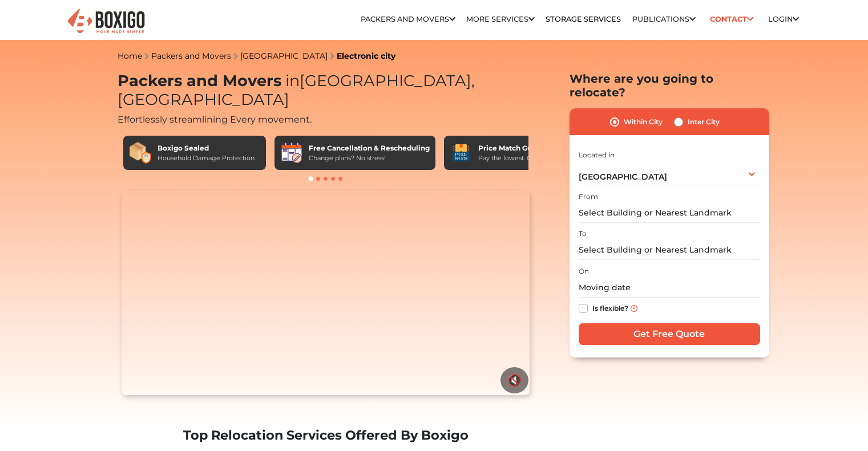 The width and height of the screenshot is (868, 451). Describe the element at coordinates (521, 158) in the screenshot. I see `div: Pay the lowest. Guaranteed!` at that location.